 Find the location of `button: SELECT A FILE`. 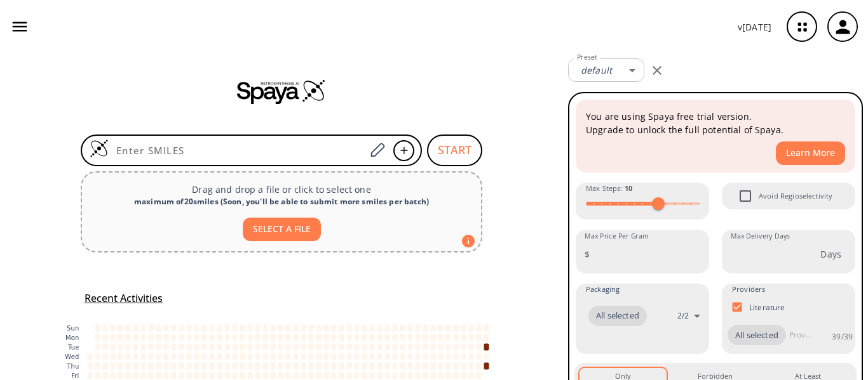

button: SELECT A FILE is located at coordinates (281, 229).